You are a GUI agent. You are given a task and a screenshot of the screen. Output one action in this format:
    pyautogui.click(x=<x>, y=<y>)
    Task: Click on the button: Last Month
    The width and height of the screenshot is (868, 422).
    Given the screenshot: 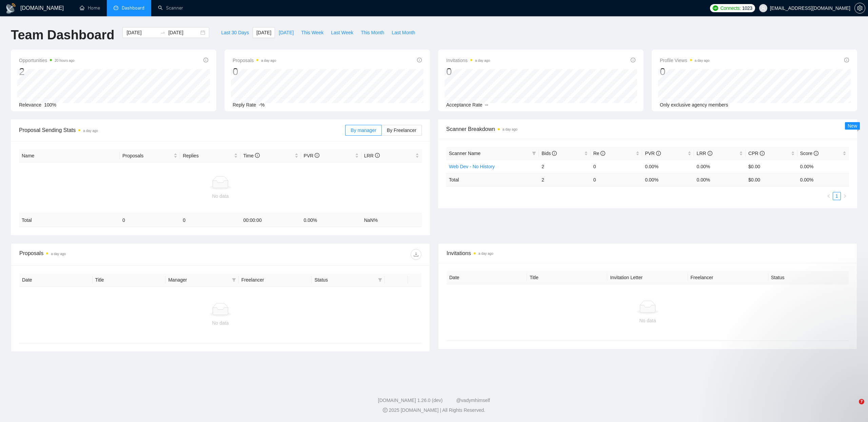 What is the action you would take?
    pyautogui.click(x=403, y=32)
    